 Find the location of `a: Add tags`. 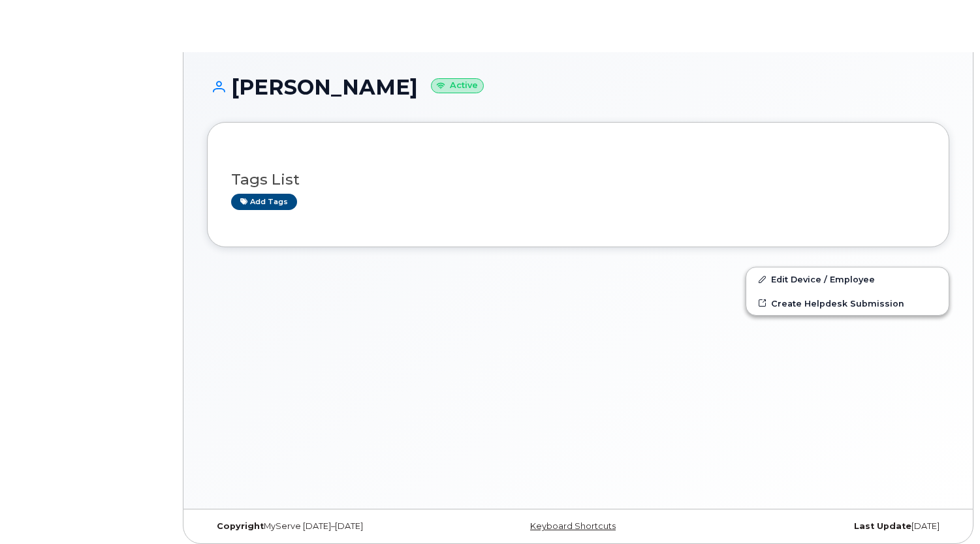

a: Add tags is located at coordinates (264, 202).